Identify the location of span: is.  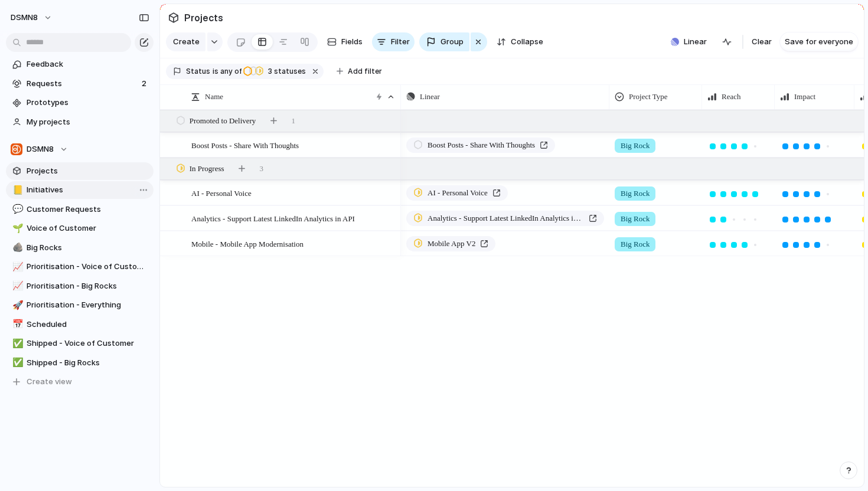
(216, 71).